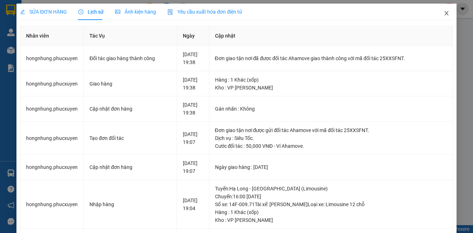 The image size is (473, 233). What do you see at coordinates (136, 12) in the screenshot?
I see `span: Ảnh kiện hàng` at bounding box center [136, 12].